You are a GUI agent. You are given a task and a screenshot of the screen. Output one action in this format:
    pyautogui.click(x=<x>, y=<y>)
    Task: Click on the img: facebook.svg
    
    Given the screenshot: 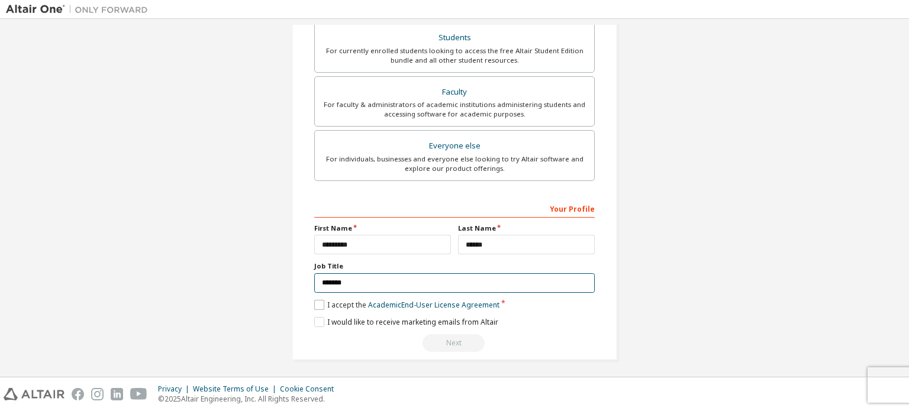 What is the action you would take?
    pyautogui.click(x=77, y=394)
    